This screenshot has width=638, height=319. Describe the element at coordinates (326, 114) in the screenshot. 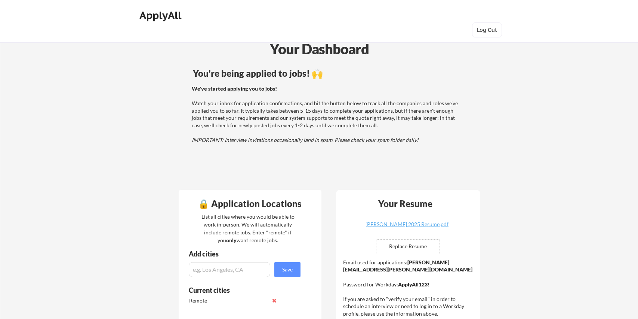

I see `div: Watch your inbox for application confirmations, and hit the button below to track all the compani...` at that location.